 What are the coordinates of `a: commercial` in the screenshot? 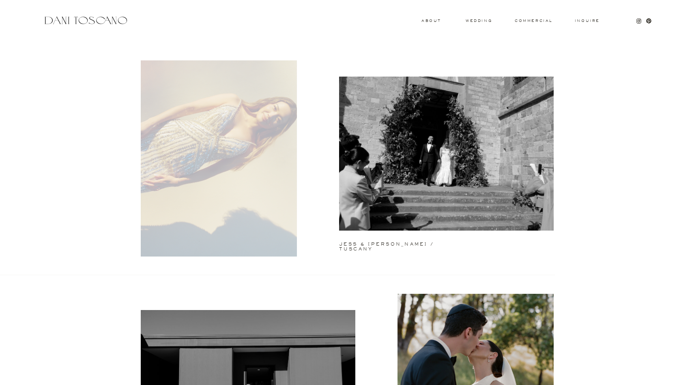 It's located at (534, 21).